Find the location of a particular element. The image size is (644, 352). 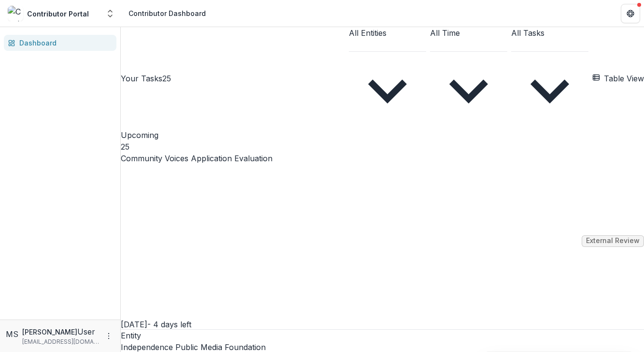

p: Entity is located at coordinates (382, 335).